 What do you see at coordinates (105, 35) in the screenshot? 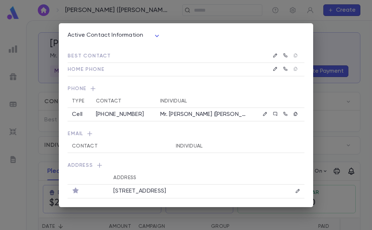
I see `span: Active Contact Information` at bounding box center [105, 35].